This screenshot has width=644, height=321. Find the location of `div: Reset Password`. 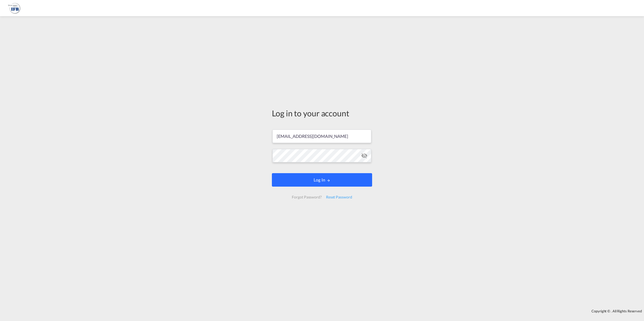

div: Reset Password is located at coordinates (339, 197).